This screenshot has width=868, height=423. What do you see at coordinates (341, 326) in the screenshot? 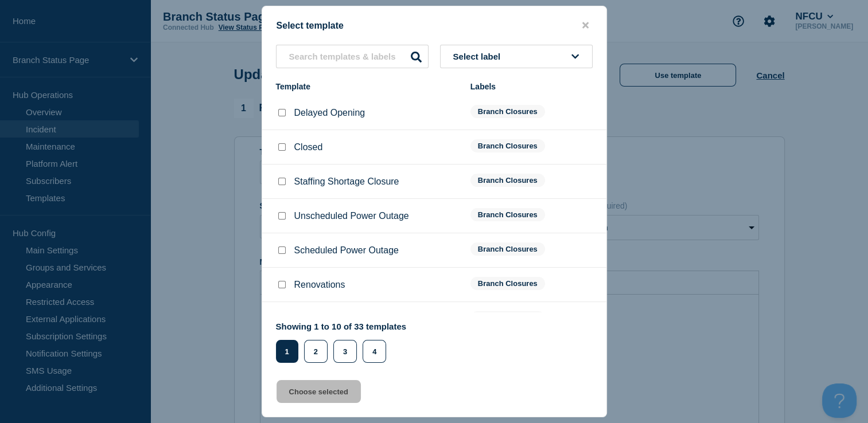
I see `p: Showing 1 to 10 of 33 templates` at bounding box center [341, 326].